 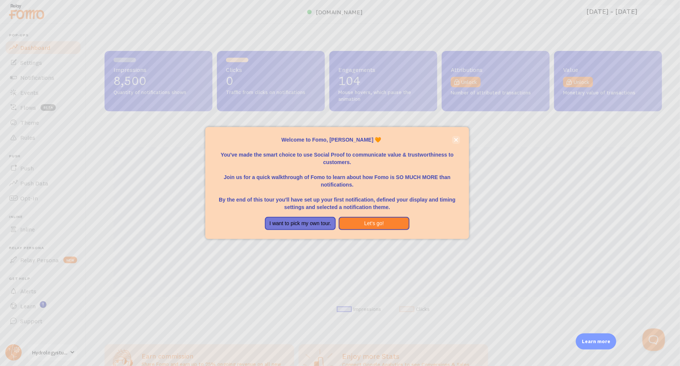 What do you see at coordinates (456, 140) in the screenshot?
I see `button: close,` at bounding box center [456, 140].